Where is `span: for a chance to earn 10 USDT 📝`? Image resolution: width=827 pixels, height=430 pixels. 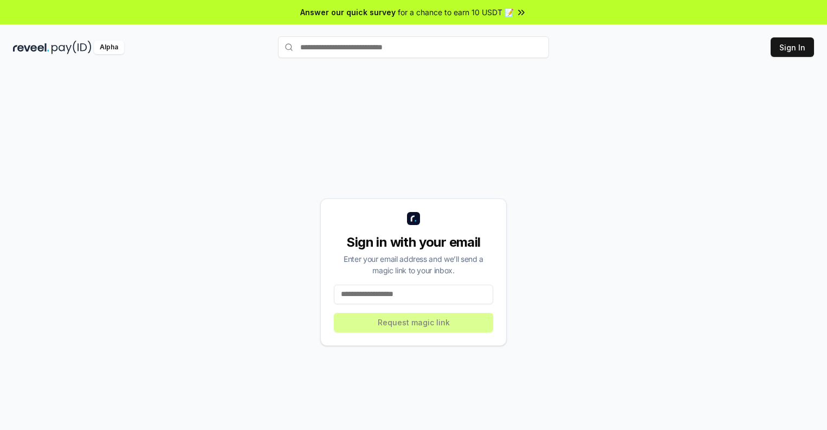 span: for a chance to earn 10 USDT 📝 is located at coordinates (456, 12).